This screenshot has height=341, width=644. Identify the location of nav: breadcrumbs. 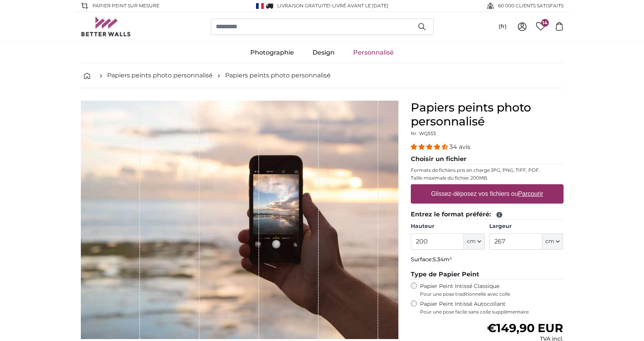
(322, 75).